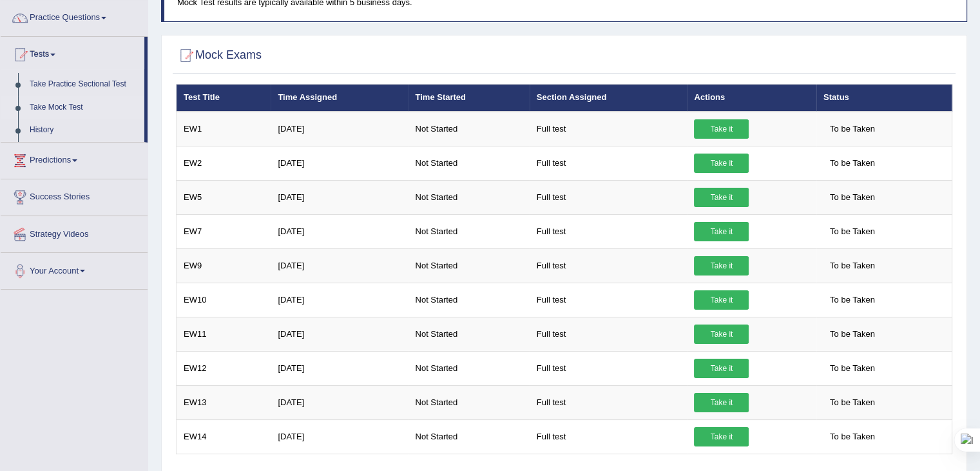 Image resolution: width=980 pixels, height=471 pixels. Describe the element at coordinates (339, 98) in the screenshot. I see `th: Time Assigned` at that location.